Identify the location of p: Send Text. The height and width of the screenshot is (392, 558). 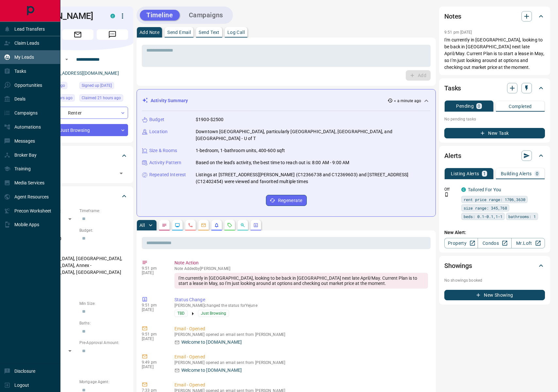
(209, 32).